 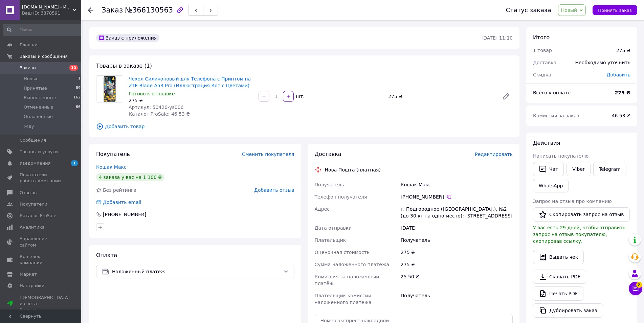 What do you see at coordinates (130, 177) in the screenshot?
I see `div: 4 заказа у вас на 1 100 ₴` at bounding box center [130, 177].